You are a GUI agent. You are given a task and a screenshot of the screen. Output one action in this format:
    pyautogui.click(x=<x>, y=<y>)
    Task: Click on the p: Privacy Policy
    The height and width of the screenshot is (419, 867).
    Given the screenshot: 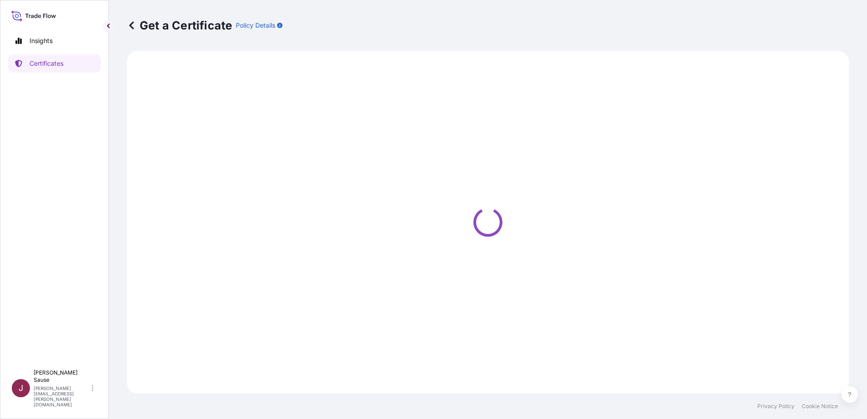 What is the action you would take?
    pyautogui.click(x=775, y=406)
    